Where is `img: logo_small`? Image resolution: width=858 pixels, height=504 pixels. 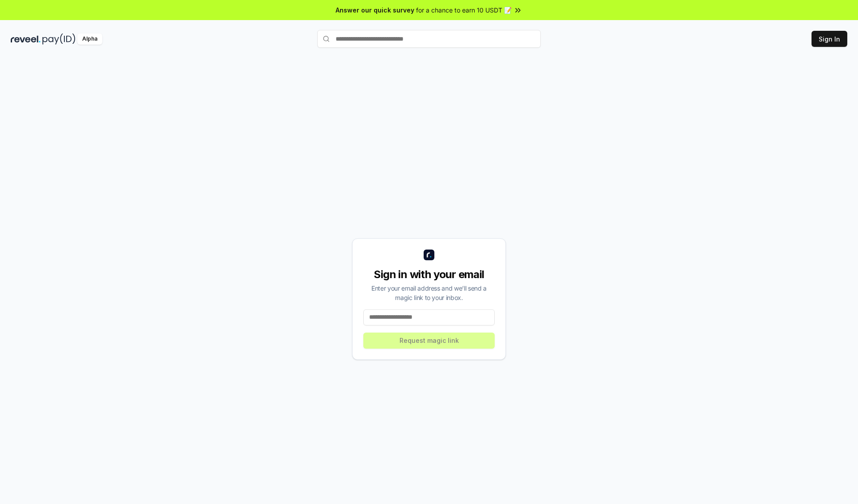
img: logo_small is located at coordinates (429, 255).